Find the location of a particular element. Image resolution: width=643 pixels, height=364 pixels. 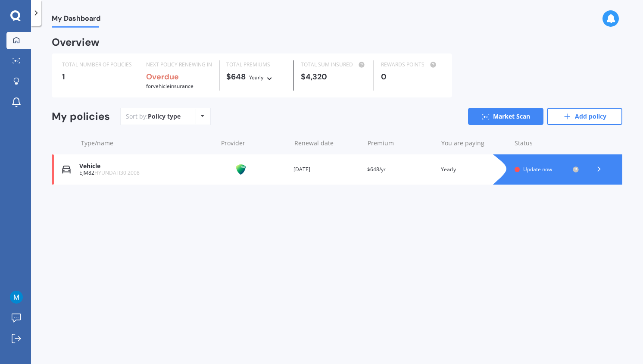

img: MAS is located at coordinates (242, 169).